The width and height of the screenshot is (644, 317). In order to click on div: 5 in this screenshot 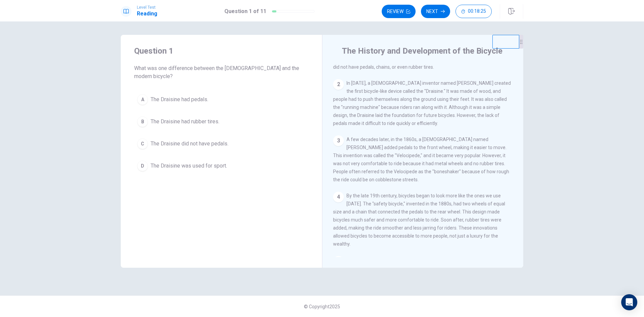, I will do `click(339, 261)`.